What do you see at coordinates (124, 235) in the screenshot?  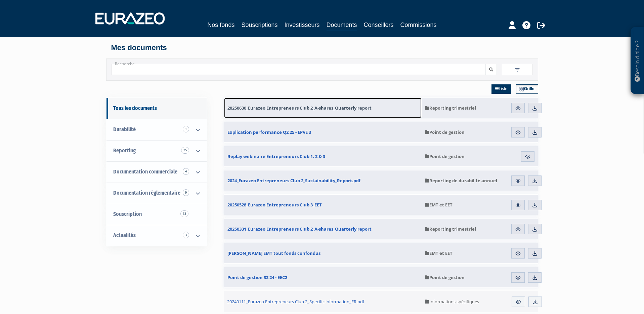 I see `span: Actualités` at bounding box center [124, 235].